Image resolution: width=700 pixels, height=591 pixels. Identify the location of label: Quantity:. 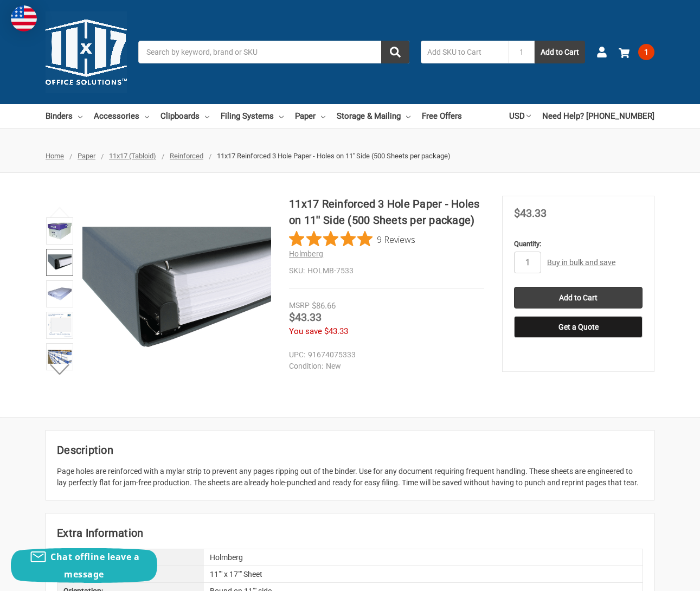
(578, 244).